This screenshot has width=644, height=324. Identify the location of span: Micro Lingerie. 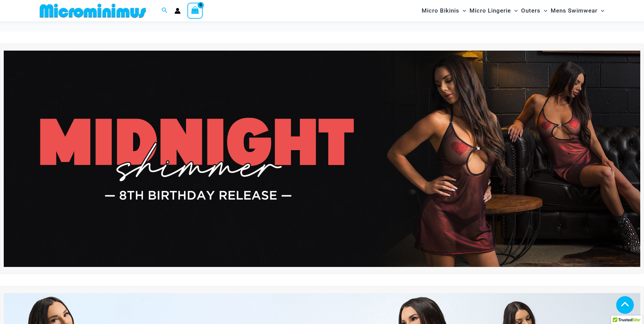
(490, 10).